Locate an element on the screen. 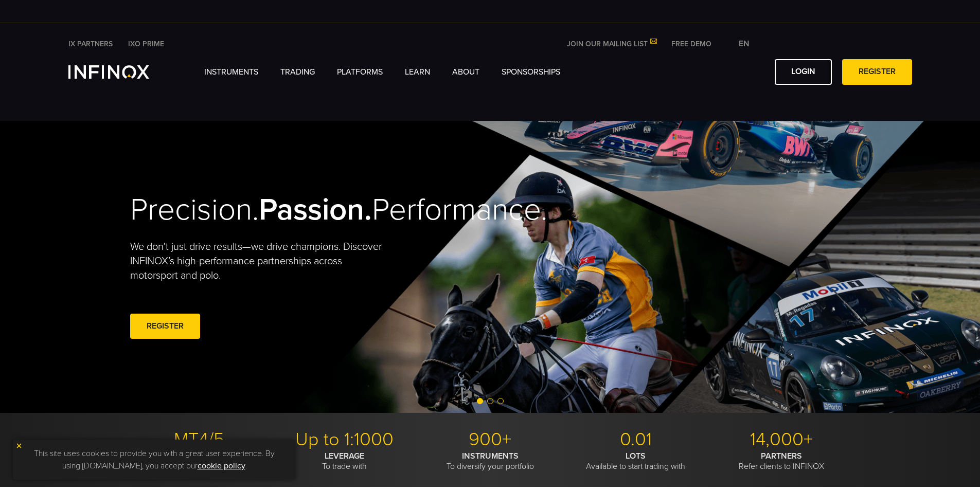 The height and width of the screenshot is (490, 980). p: Available to start trading with is located at coordinates (635, 462).